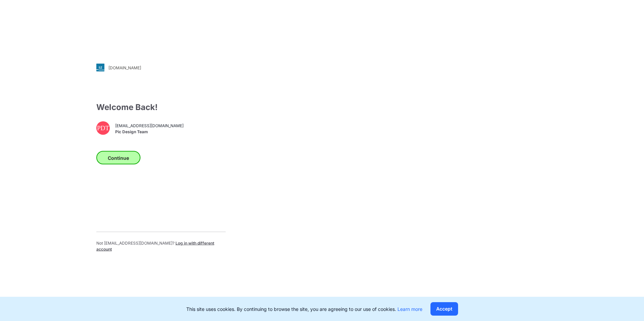 The height and width of the screenshot is (321, 644). I want to click on button: Continue, so click(118, 158).